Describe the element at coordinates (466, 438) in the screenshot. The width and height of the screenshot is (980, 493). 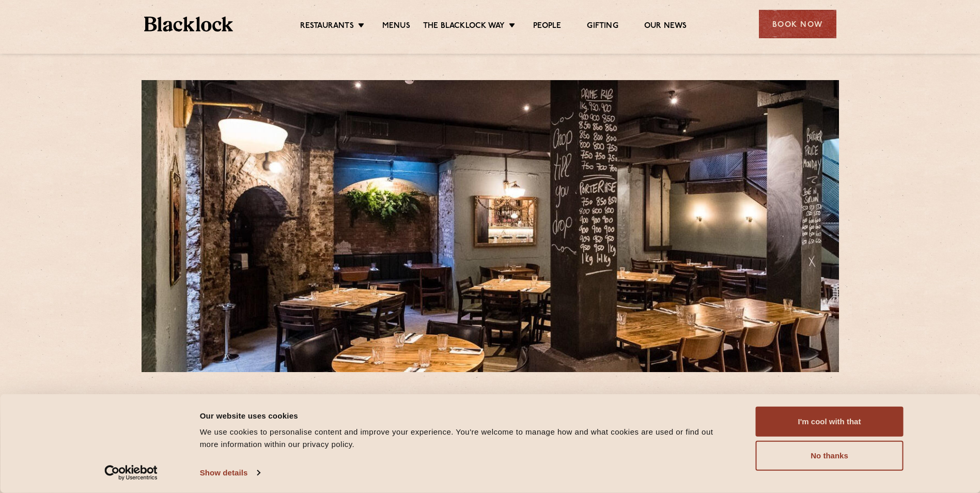
I see `div: We use cookies to personalise content and improve your experience. You're welcome to manage how a...` at that location.